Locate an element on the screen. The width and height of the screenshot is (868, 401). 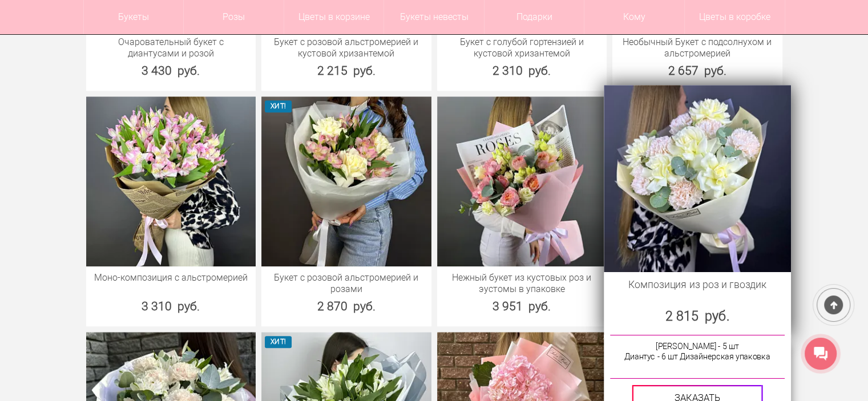
a: Моно-композиция с альстромерией is located at coordinates (171, 278).